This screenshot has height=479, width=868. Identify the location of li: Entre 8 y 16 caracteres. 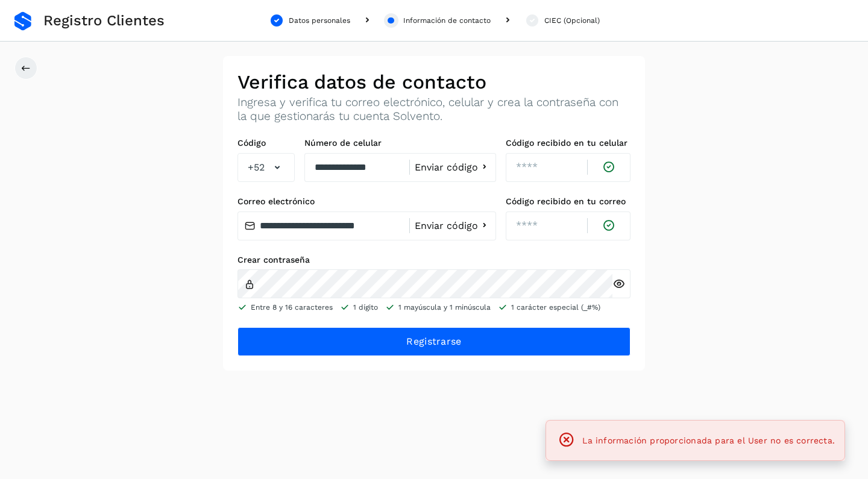
(285, 308).